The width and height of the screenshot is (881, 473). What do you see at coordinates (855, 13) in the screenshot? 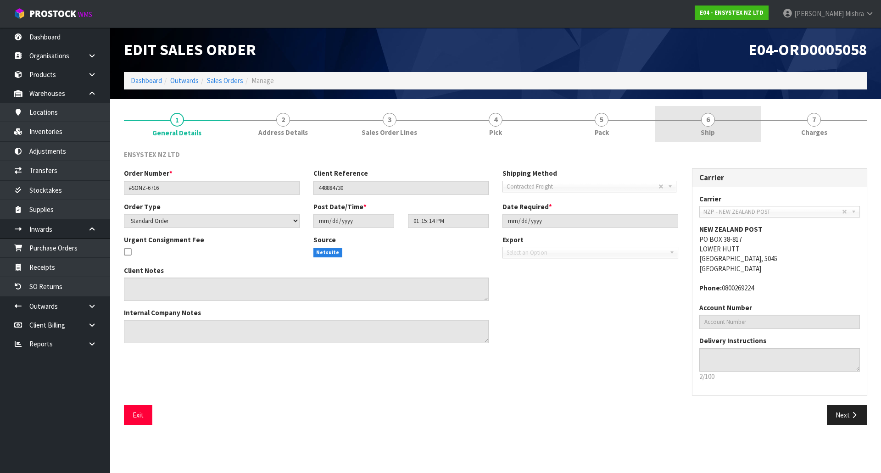
I see `span: Mishra` at bounding box center [855, 13].